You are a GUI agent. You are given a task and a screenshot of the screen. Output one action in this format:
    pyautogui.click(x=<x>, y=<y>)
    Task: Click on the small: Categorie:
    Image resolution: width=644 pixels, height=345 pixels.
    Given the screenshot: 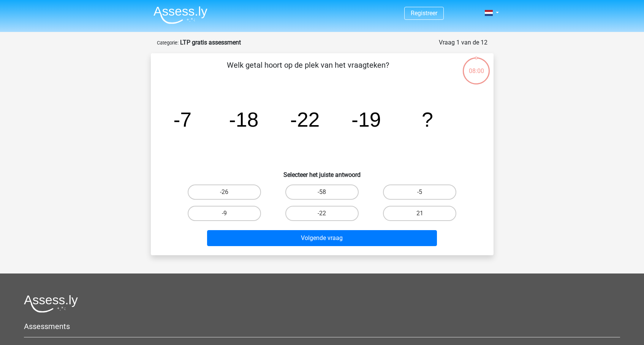 What is the action you would take?
    pyautogui.click(x=167, y=43)
    